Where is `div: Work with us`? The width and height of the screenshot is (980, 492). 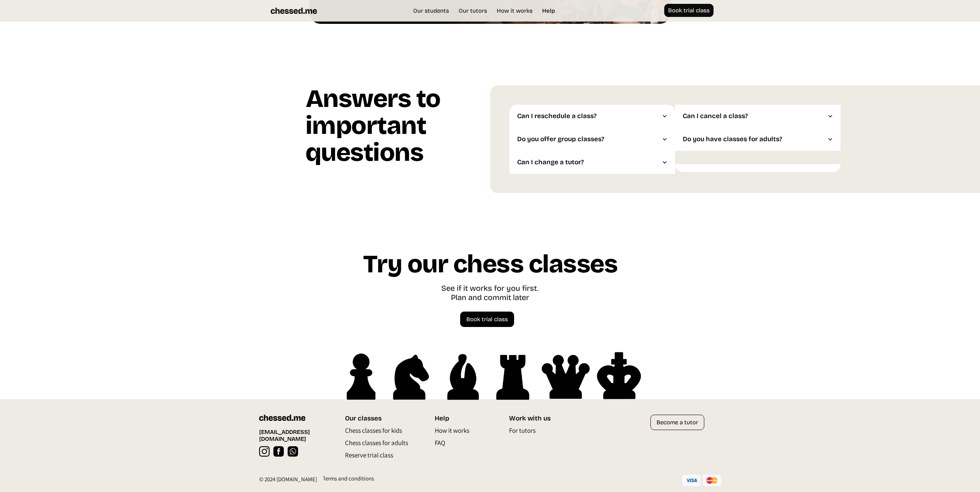 div: Work with us is located at coordinates (539, 418).